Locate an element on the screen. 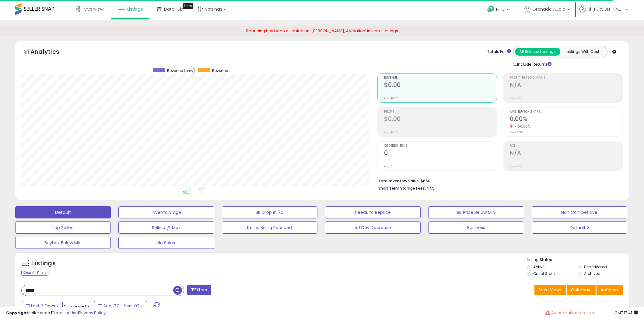  a: Help is located at coordinates (499, 10).